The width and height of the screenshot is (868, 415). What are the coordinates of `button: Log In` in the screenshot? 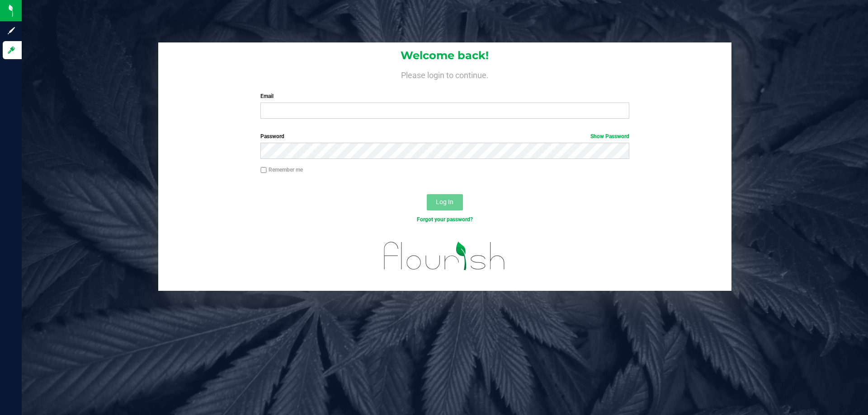 It's located at (445, 203).